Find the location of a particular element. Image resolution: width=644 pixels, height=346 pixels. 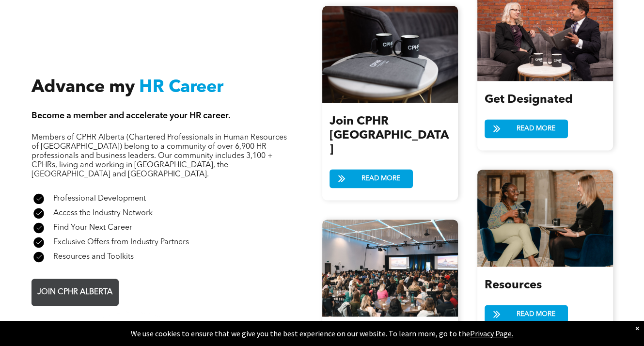

span: Become a member and accelerate your HR career. is located at coordinates (131, 116).